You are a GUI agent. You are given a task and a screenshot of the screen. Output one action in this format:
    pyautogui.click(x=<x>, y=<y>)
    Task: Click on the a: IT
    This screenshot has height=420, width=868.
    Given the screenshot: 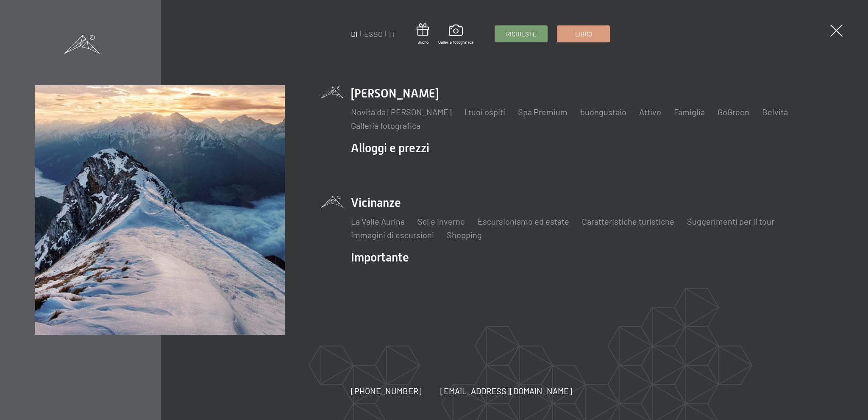 What is the action you would take?
    pyautogui.click(x=392, y=34)
    